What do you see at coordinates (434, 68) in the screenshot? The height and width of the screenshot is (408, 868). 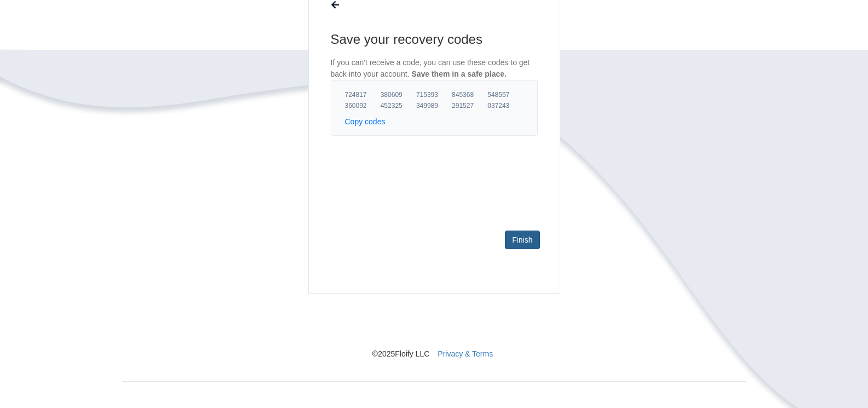 I see `p: If you can't receive a code, you can use these codes to get back into your account.` at bounding box center [434, 68].